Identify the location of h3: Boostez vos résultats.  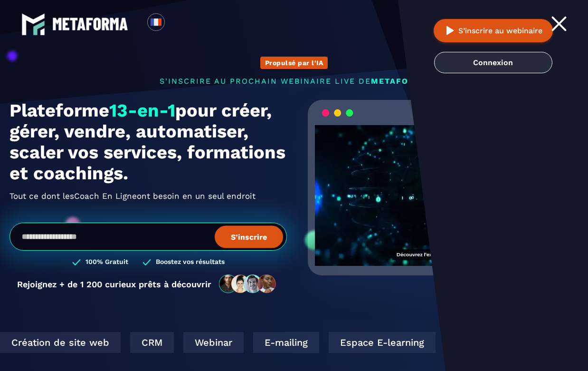
(190, 262).